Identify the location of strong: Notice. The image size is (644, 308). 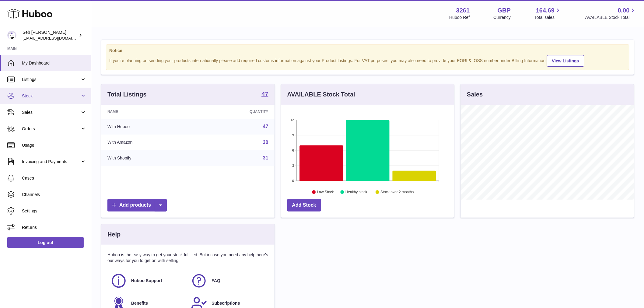
(368, 50).